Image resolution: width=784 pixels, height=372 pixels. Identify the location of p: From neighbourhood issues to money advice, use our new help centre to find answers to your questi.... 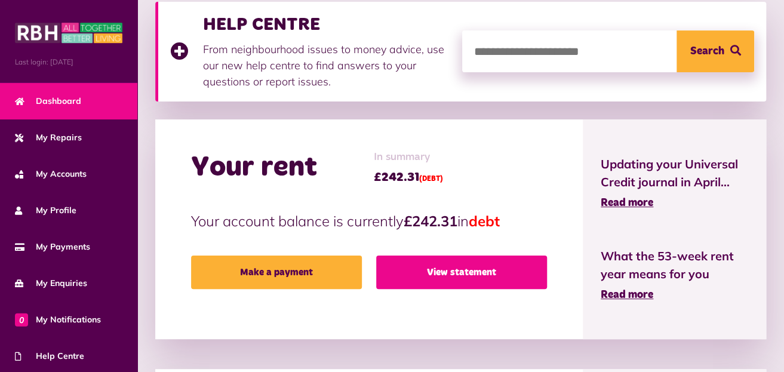
(327, 65).